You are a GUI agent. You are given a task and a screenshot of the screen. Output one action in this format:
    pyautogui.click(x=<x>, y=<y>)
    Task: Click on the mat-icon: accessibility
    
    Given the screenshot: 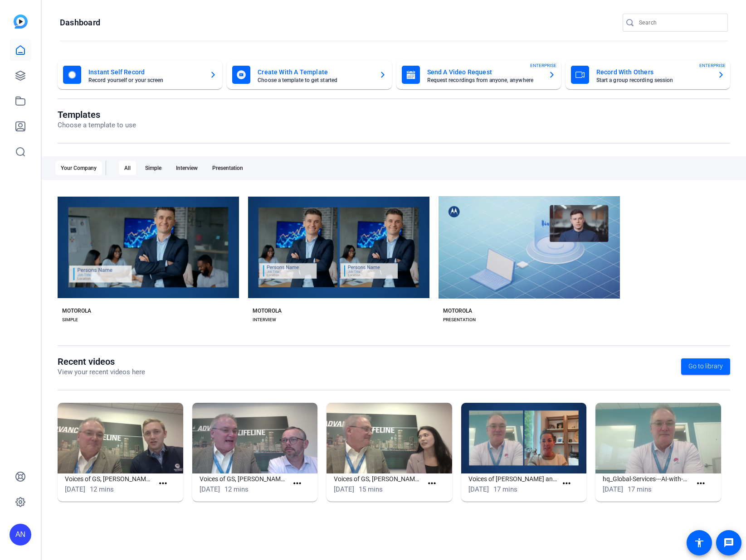 What is the action you would take?
    pyautogui.click(x=699, y=543)
    